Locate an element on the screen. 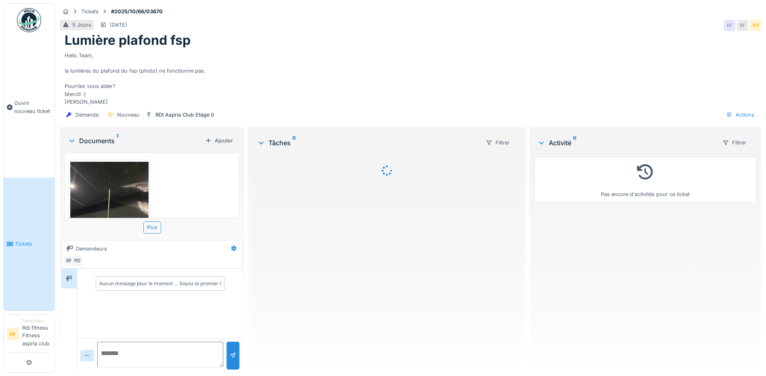 The image size is (766, 376). span: Tickets is located at coordinates (33, 244).